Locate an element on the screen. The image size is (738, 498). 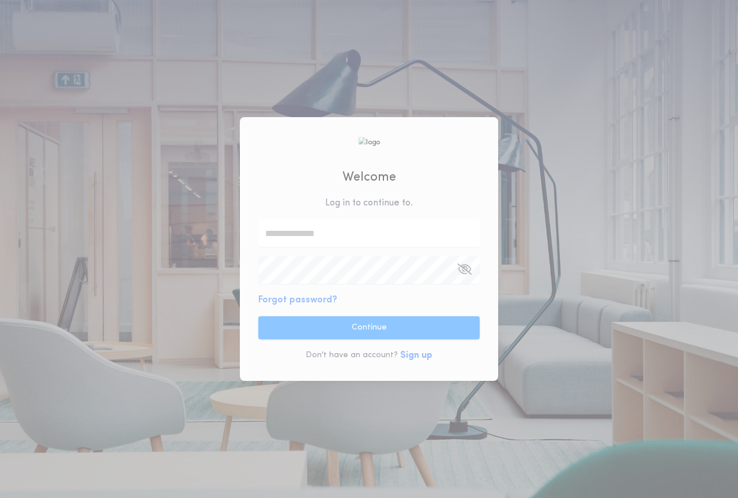
button: Continue is located at coordinates (369, 327).